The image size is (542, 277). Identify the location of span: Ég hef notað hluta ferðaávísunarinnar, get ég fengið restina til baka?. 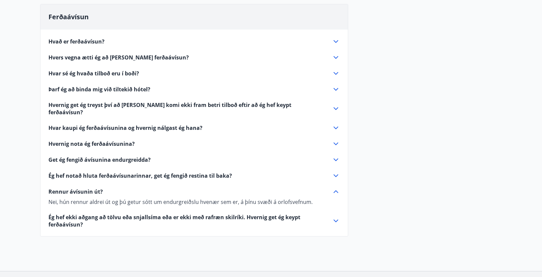
(140, 176).